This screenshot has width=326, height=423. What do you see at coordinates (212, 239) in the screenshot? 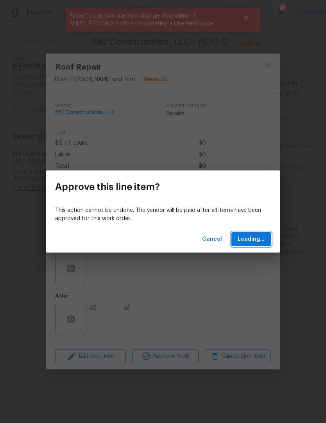
I see `span: Cancel` at bounding box center [212, 239].